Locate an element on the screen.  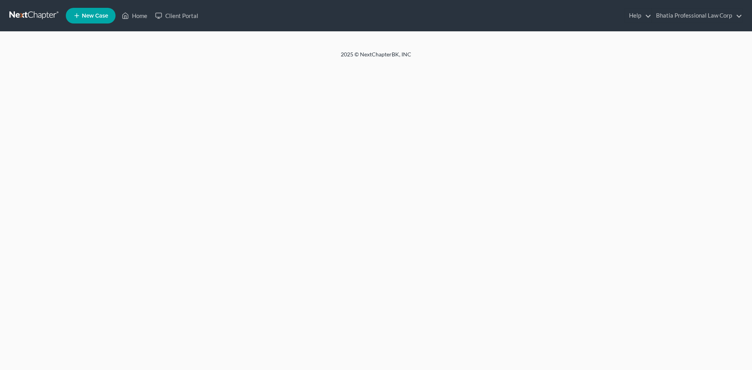
a: Help is located at coordinates (638, 16).